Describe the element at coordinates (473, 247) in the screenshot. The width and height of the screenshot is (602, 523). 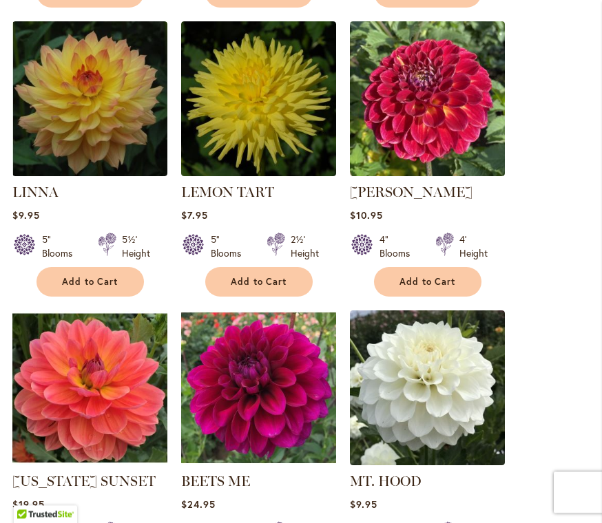
I see `div: 4' Height` at that location.